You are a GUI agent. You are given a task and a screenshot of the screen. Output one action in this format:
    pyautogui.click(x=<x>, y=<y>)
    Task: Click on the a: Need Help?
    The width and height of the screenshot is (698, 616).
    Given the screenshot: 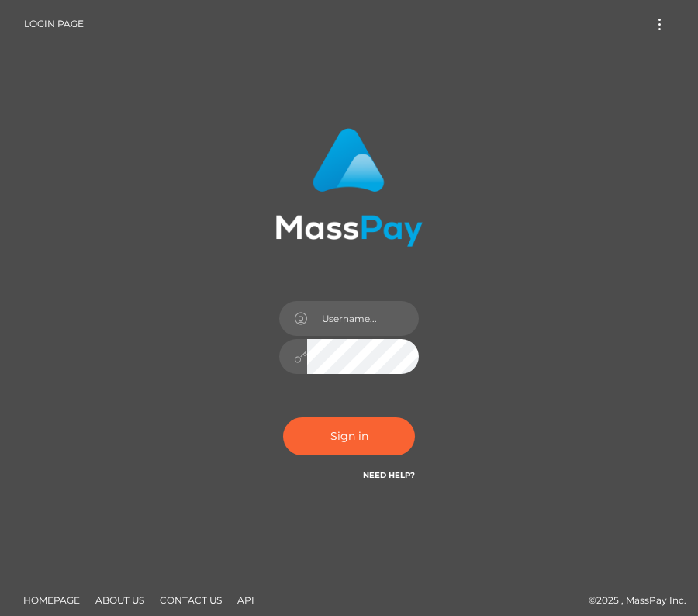 What is the action you would take?
    pyautogui.click(x=389, y=475)
    